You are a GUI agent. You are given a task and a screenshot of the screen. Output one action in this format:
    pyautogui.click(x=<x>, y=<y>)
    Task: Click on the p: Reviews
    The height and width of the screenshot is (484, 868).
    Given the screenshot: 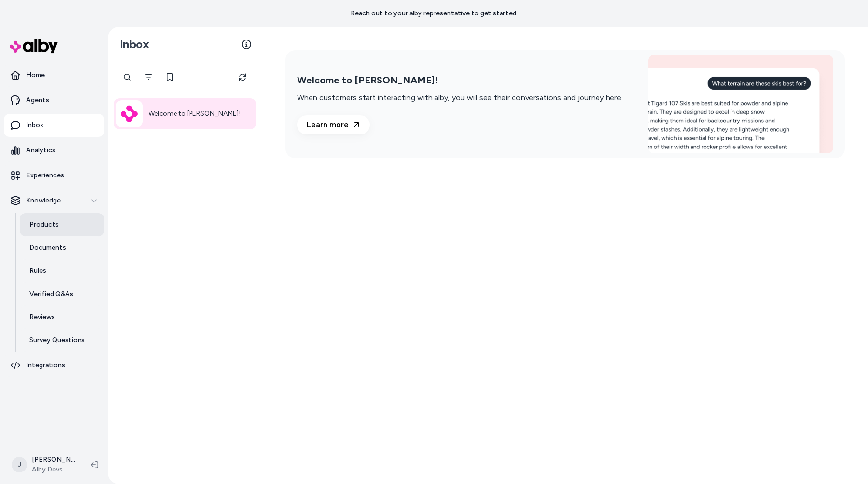 What is the action you would take?
    pyautogui.click(x=42, y=317)
    